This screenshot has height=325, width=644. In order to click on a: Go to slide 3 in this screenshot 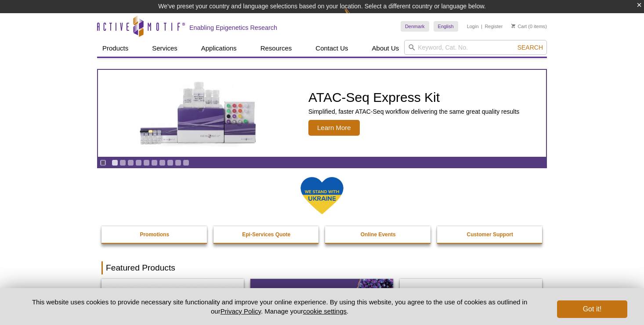, I will do `click(130, 162)`.